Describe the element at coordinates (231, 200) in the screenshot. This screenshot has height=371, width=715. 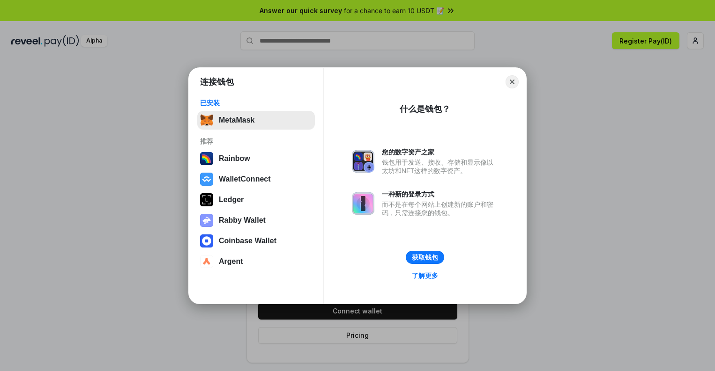
I see `div: Ledger` at that location.